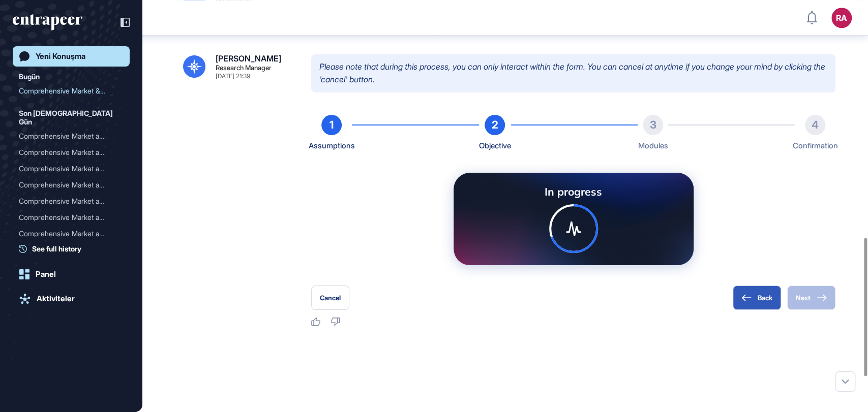  Describe the element at coordinates (56, 299) in the screenshot. I see `div: Aktiviteler` at that location.